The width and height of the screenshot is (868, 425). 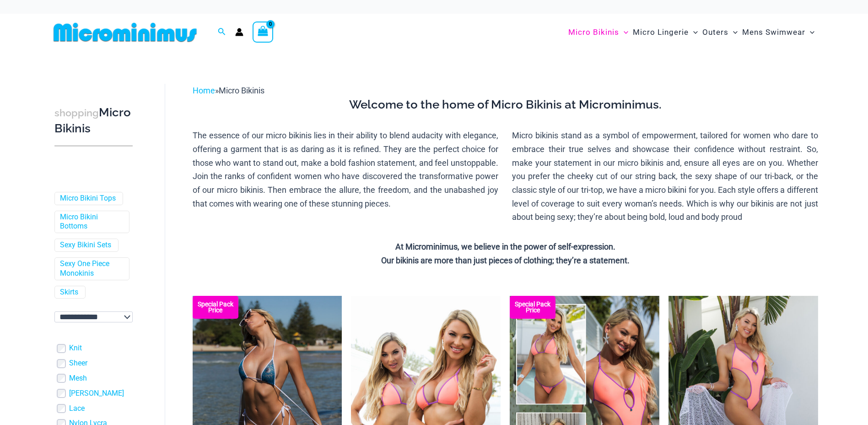 I want to click on a: Mens SwimwearMenu ToggleMenu Toggle, so click(x=778, y=32).